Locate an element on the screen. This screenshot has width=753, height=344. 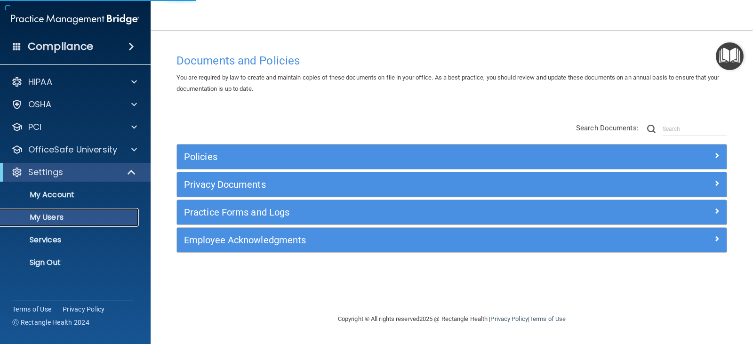
span: Ⓒ Rectangle Health 2024 is located at coordinates (51, 322).